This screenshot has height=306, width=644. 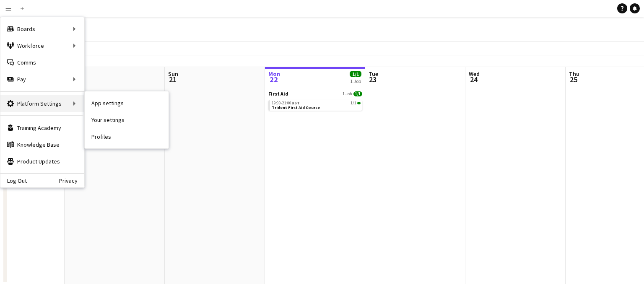 What do you see at coordinates (296, 103) in the screenshot?
I see `span: BST` at bounding box center [296, 103].